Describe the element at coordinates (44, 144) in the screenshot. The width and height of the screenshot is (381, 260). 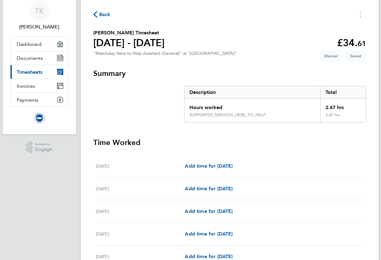
I see `span: Powered by` at that location.